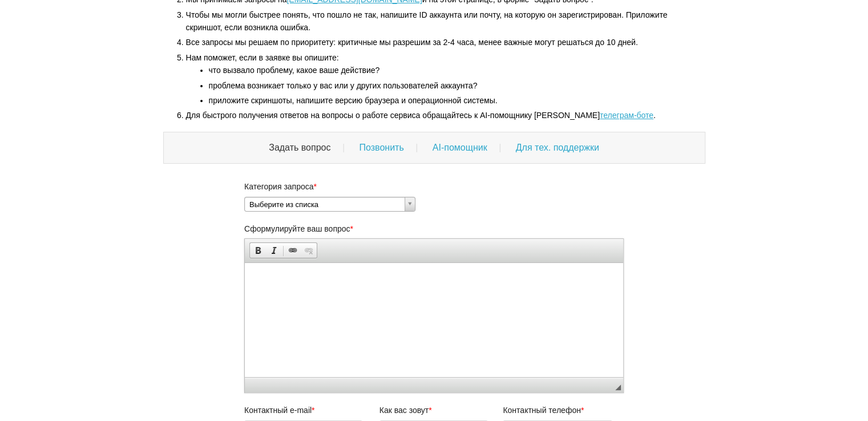 This screenshot has width=868, height=421. I want to click on li: Все запросы мы решаем по приоритету: критичные мы разрешим за 2-4 часа, менее важные могут решать..., so click(446, 42).